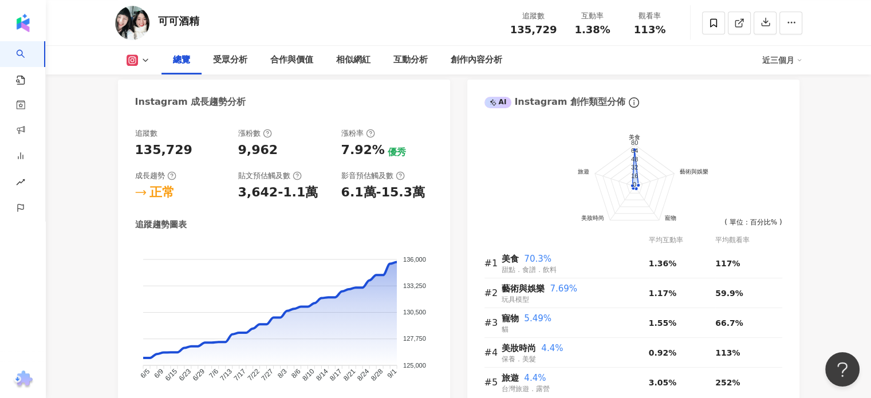 Image resolution: width=871 pixels, height=398 pixels. I want to click on text: 美妝時尚, so click(592, 217).